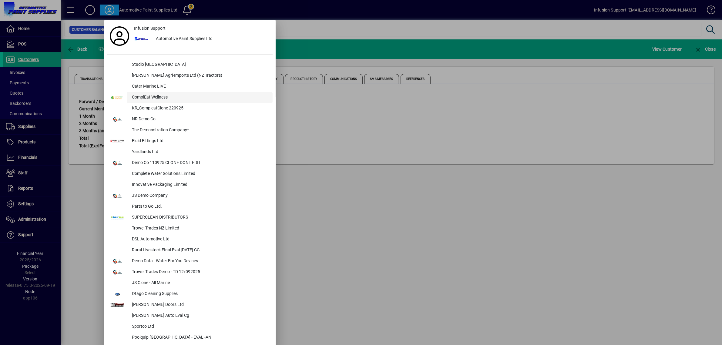 This screenshot has height=345, width=722. What do you see at coordinates (190, 240) in the screenshot?
I see `button: DSL Automotive Ltd` at bounding box center [190, 240].